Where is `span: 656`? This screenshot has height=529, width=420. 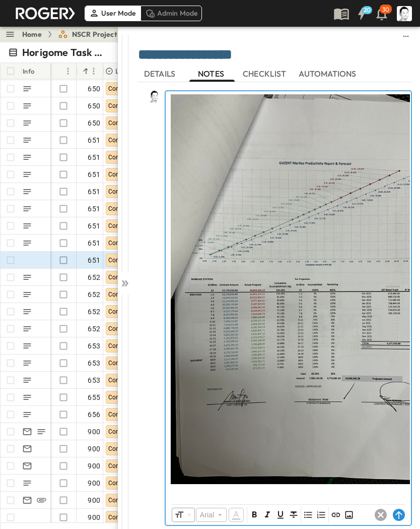 span: 656 is located at coordinates (93, 414).